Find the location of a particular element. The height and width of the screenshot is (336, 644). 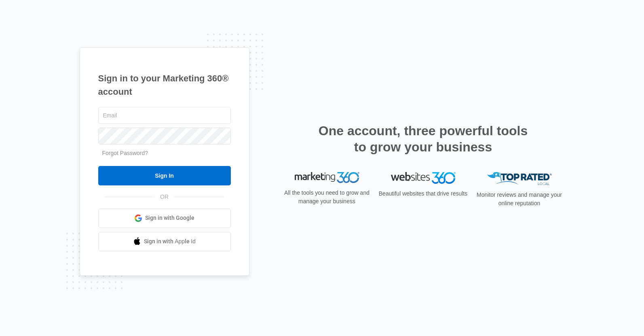

h1: Sign in to your Marketing 360® account is located at coordinates (165, 85).